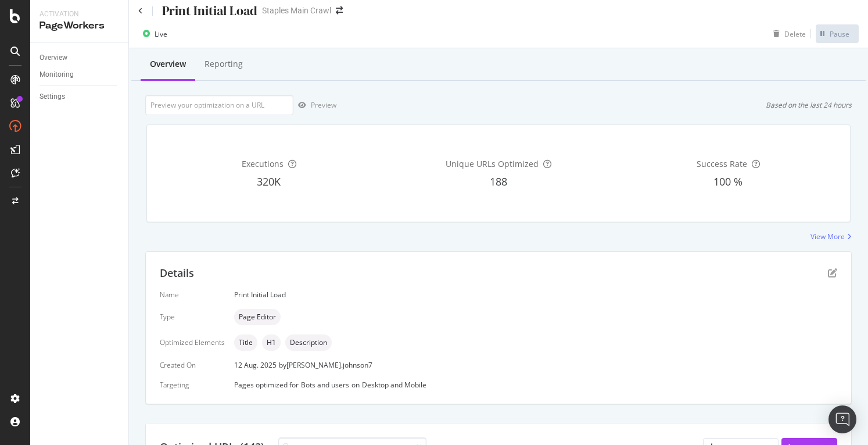  What do you see at coordinates (193, 384) in the screenshot?
I see `div: Targeting` at bounding box center [193, 384].